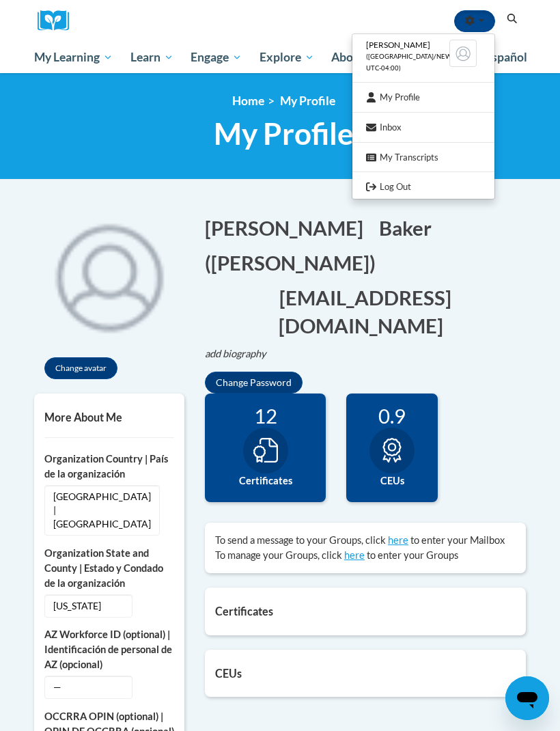 The height and width of the screenshot is (731, 560). Describe the element at coordinates (424, 157) in the screenshot. I see `a: My Transcripts` at that location.